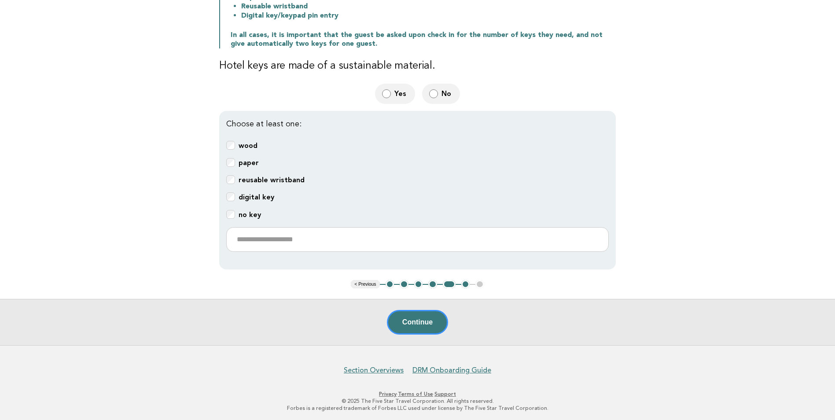  I want to click on button: 1, so click(390, 284).